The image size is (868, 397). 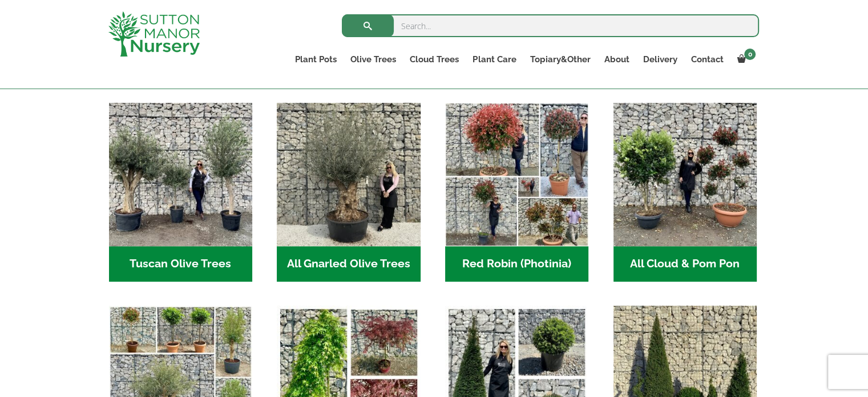 I want to click on h2: Red Robin (Photinia), so click(x=516, y=264).